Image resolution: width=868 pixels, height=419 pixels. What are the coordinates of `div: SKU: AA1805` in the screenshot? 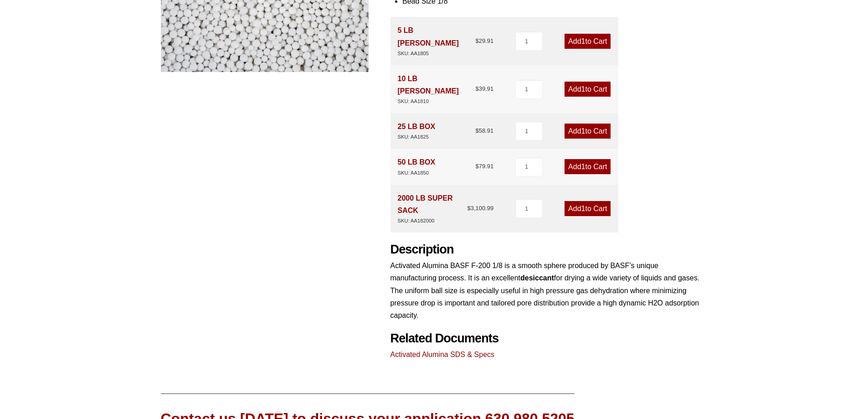 It's located at (436, 53).